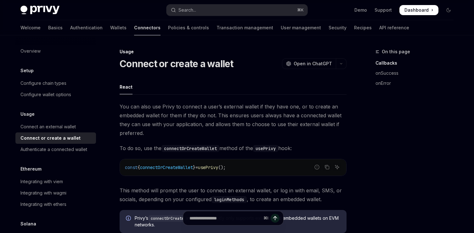  I want to click on a: User management, so click(301, 28).